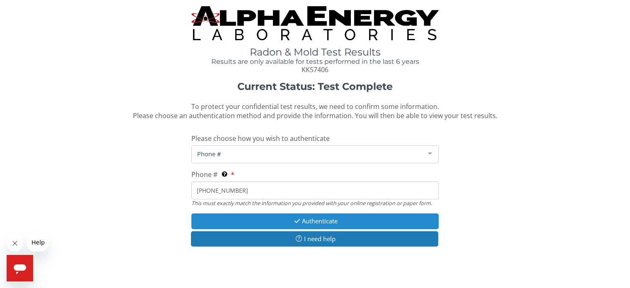 The image size is (630, 288). What do you see at coordinates (315, 86) in the screenshot?
I see `strong: Current Status: Test Complete` at bounding box center [315, 86].